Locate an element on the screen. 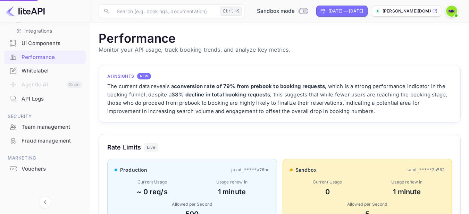 The width and height of the screenshot is (469, 214). a: Integrations is located at coordinates (48, 31).